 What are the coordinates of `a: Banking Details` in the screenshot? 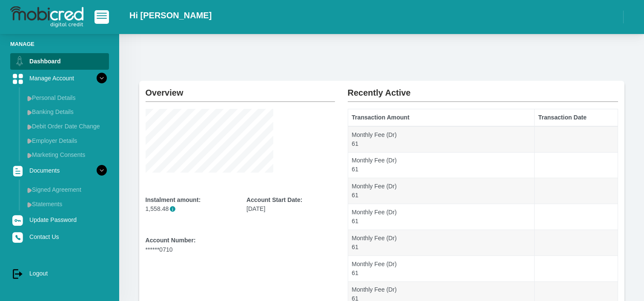 It's located at (67, 112).